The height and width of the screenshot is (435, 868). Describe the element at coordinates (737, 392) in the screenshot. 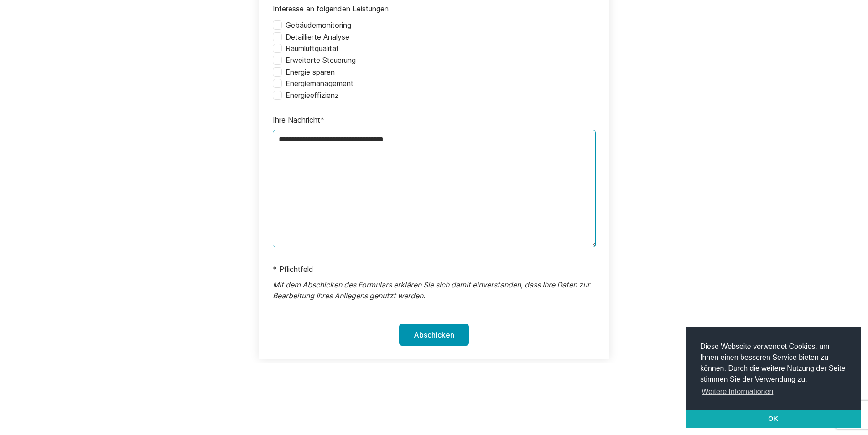

I see `a: learn more about cookies` at that location.